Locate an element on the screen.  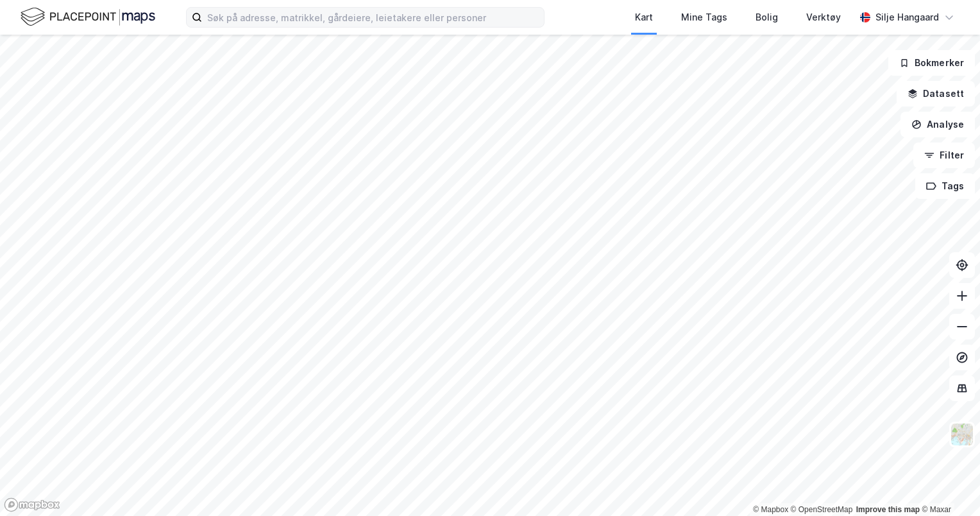
a: Mapbox is located at coordinates (771, 509).